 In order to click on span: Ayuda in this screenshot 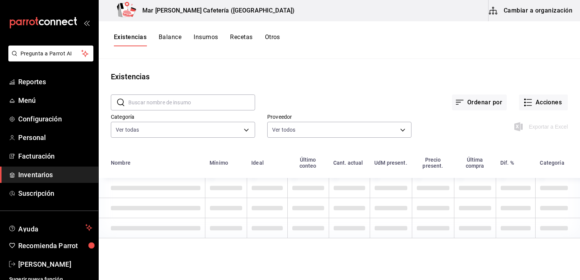, I will do `click(50, 228)`.